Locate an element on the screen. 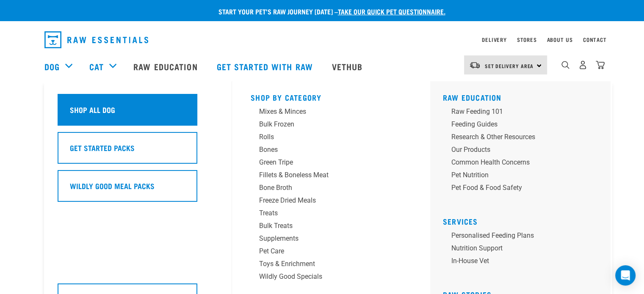 Image resolution: width=644 pixels, height=294 pixels. img: home-icon-1@2x.png is located at coordinates (566, 65).